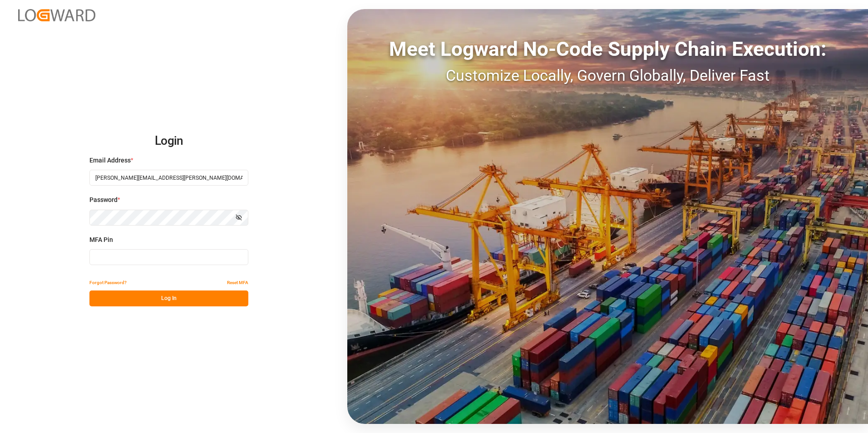  What do you see at coordinates (104, 200) in the screenshot?
I see `span: Password` at bounding box center [104, 200].